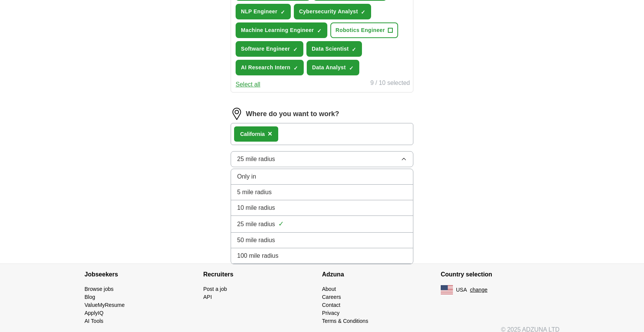 This screenshot has width=644, height=332. What do you see at coordinates (257, 240) in the screenshot?
I see `span: 50 mile radius` at bounding box center [257, 240].